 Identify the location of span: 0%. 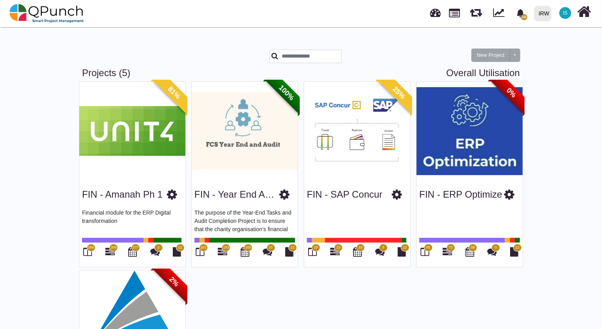
(511, 93).